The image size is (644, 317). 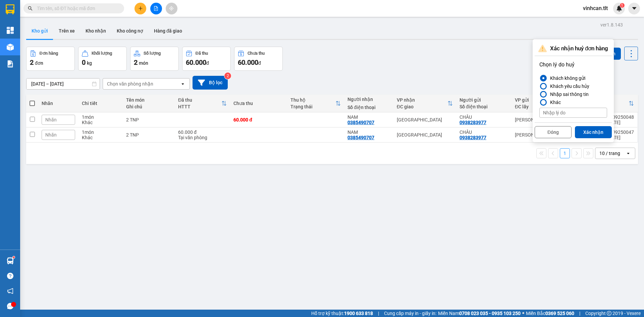 What do you see at coordinates (568, 94) in the screenshot?
I see `div: Nhập sai thông tin` at bounding box center [568, 94].